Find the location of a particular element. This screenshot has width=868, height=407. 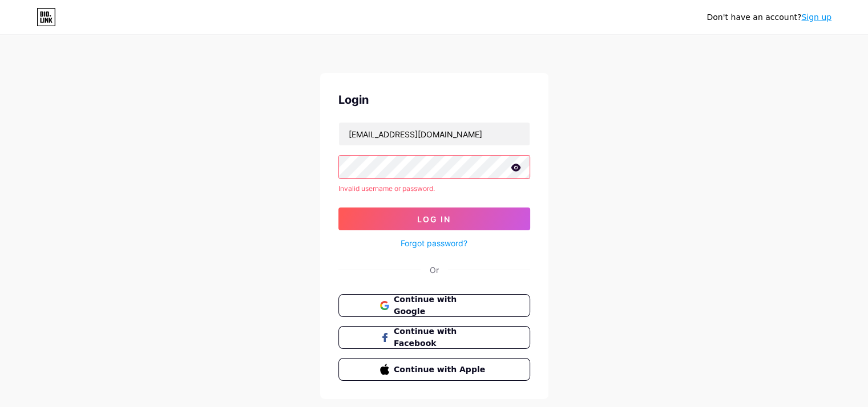

a: Continue with Facebook is located at coordinates (434, 338).